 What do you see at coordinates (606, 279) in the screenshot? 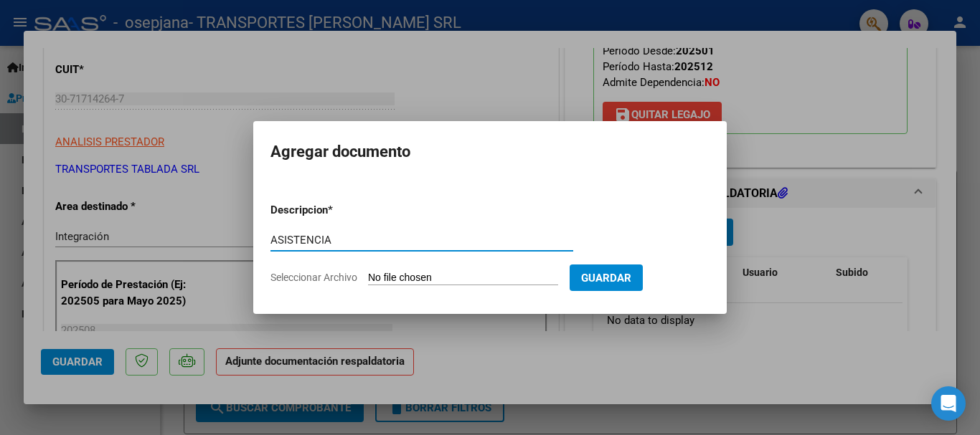
I see `span: Guardar` at bounding box center [606, 279].